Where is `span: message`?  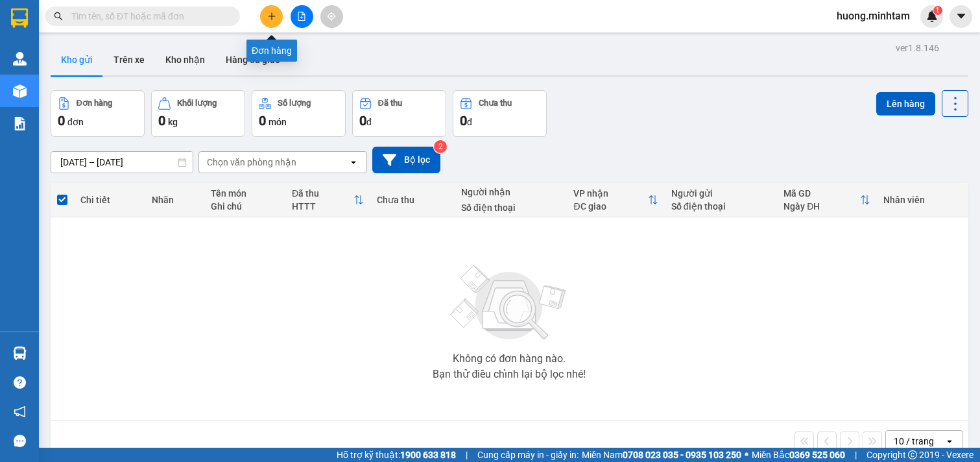 span: message is located at coordinates (19, 441).